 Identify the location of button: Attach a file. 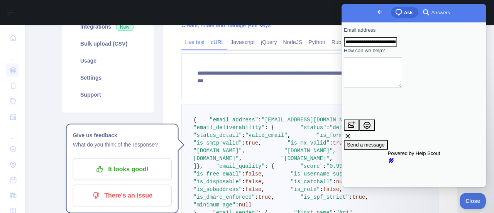
(10, 121).